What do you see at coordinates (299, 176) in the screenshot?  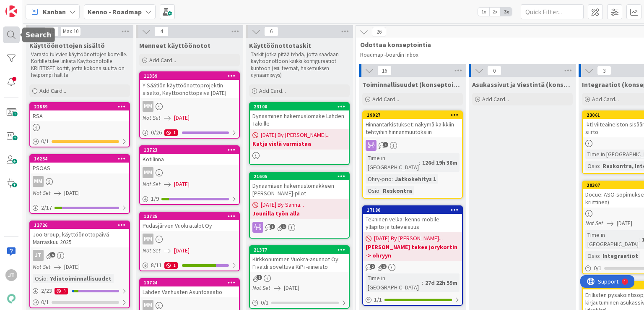 I see `div: 21605` at bounding box center [299, 176].